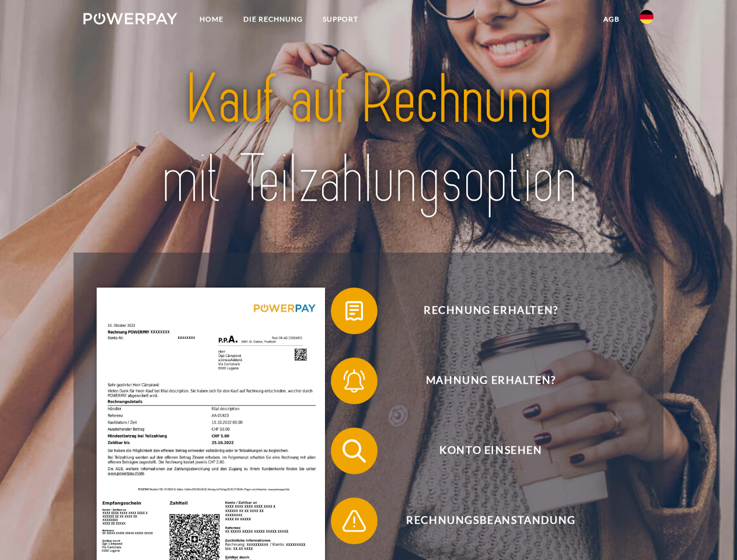  Describe the element at coordinates (340, 20) in the screenshot. I see `a: SUPPORT` at that location.